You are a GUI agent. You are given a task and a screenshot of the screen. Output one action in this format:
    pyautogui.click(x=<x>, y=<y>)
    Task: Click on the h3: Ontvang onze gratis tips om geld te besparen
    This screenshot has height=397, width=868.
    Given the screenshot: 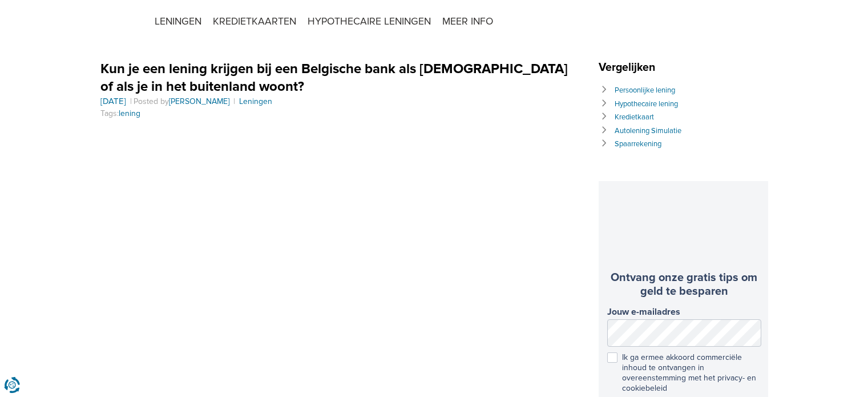 What is the action you would take?
    pyautogui.click(x=684, y=285)
    